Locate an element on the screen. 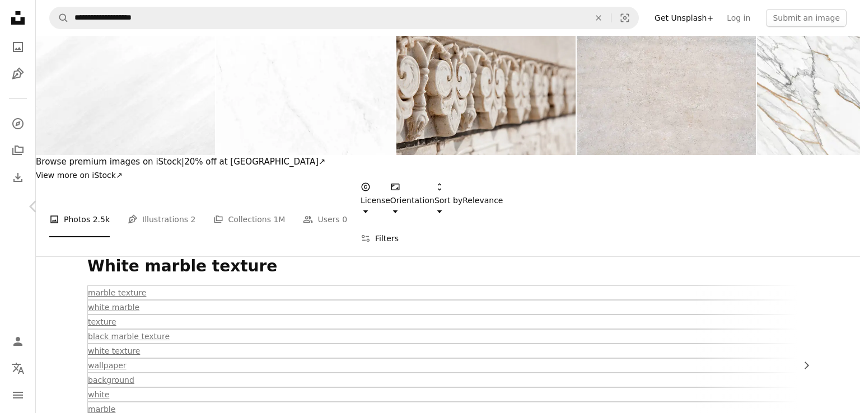 Image resolution: width=860 pixels, height=413 pixels. a: Collections 1M is located at coordinates (249, 220).